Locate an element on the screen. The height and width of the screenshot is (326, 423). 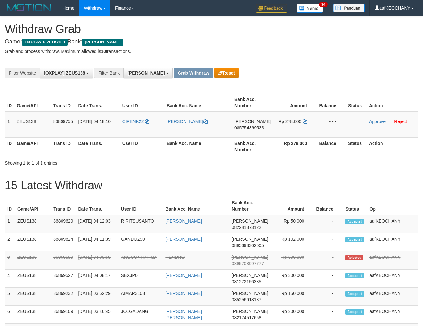
td: 86869527 is located at coordinates (63, 279).